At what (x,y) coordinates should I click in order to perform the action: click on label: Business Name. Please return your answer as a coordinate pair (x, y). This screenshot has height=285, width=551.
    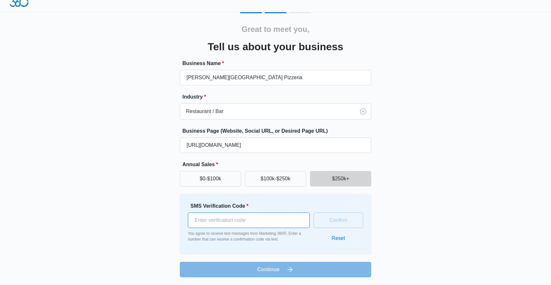
    Looking at the image, I should click on (278, 63).